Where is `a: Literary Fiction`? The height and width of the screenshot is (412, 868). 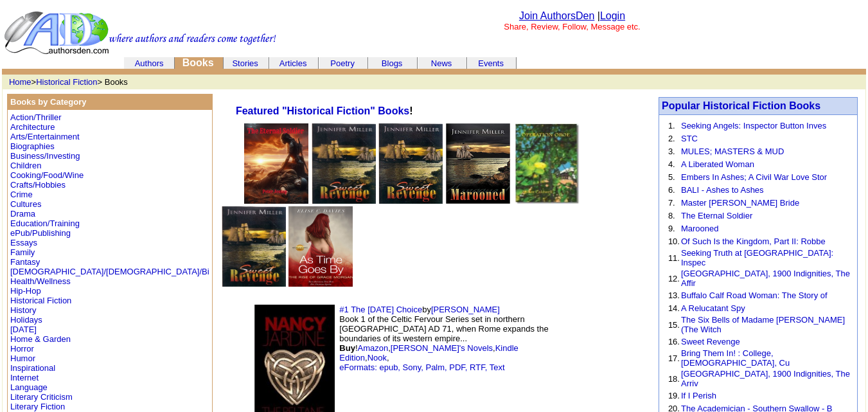
a: Literary Fiction is located at coordinates (38, 406).